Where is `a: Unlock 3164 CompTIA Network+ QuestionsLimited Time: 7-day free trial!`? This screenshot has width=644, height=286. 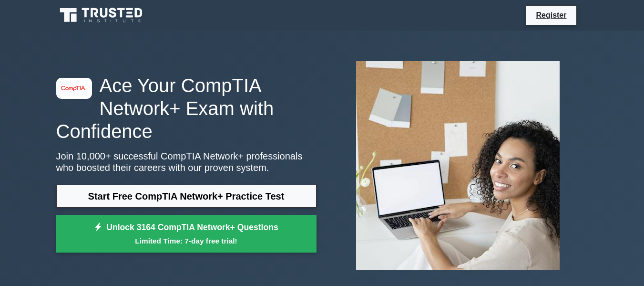 a: Unlock 3164 CompTIA Network+ QuestionsLimited Time: 7-day free trial! is located at coordinates (186, 234).